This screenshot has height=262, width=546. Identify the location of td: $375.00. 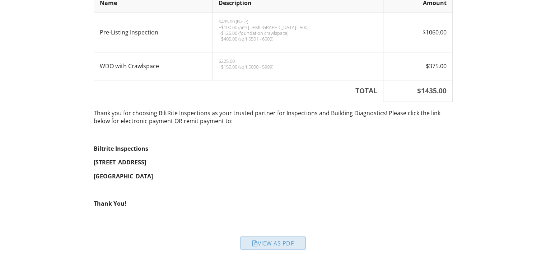
(418, 66).